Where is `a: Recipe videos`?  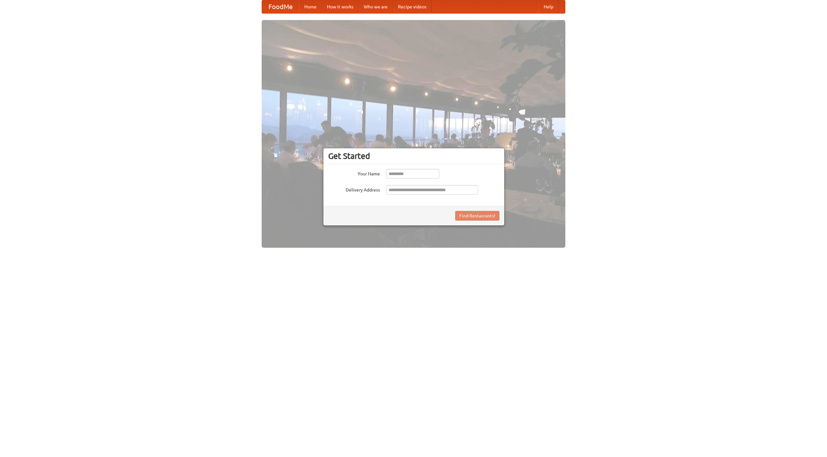
a: Recipe videos is located at coordinates (412, 7).